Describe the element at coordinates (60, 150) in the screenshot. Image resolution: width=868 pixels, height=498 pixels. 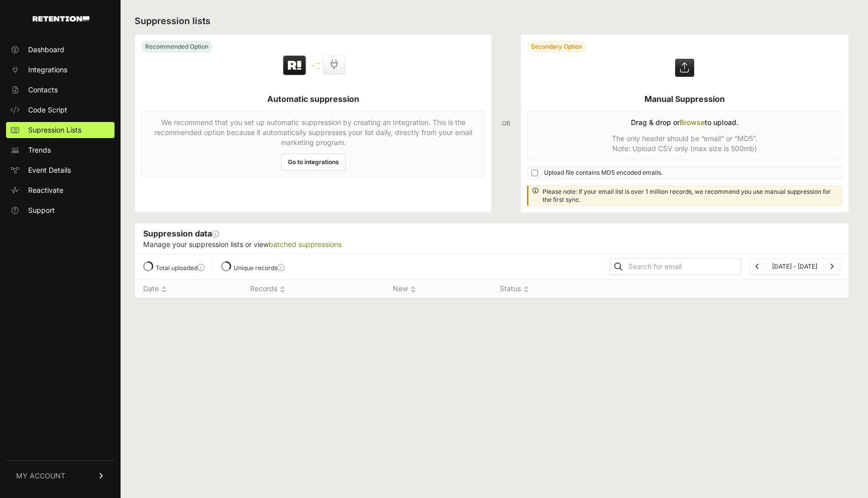
I see `a: Trends` at that location.